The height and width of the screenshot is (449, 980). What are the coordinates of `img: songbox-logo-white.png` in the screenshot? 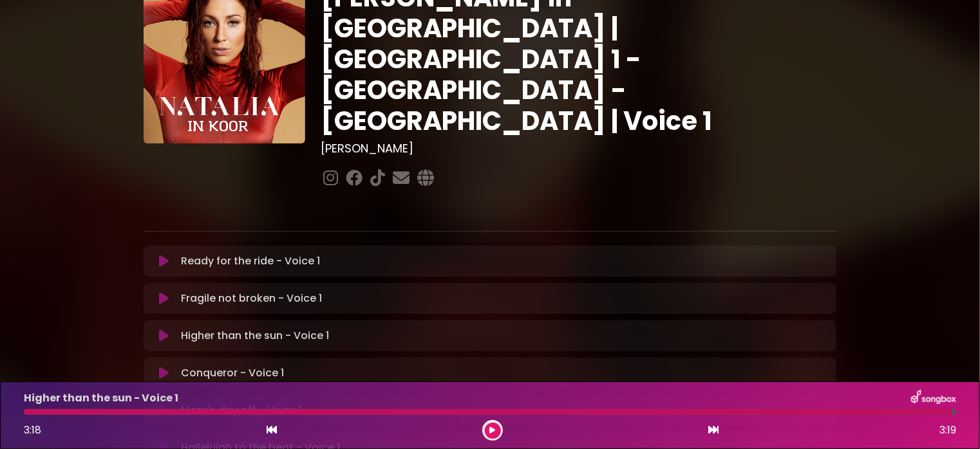 It's located at (933, 398).